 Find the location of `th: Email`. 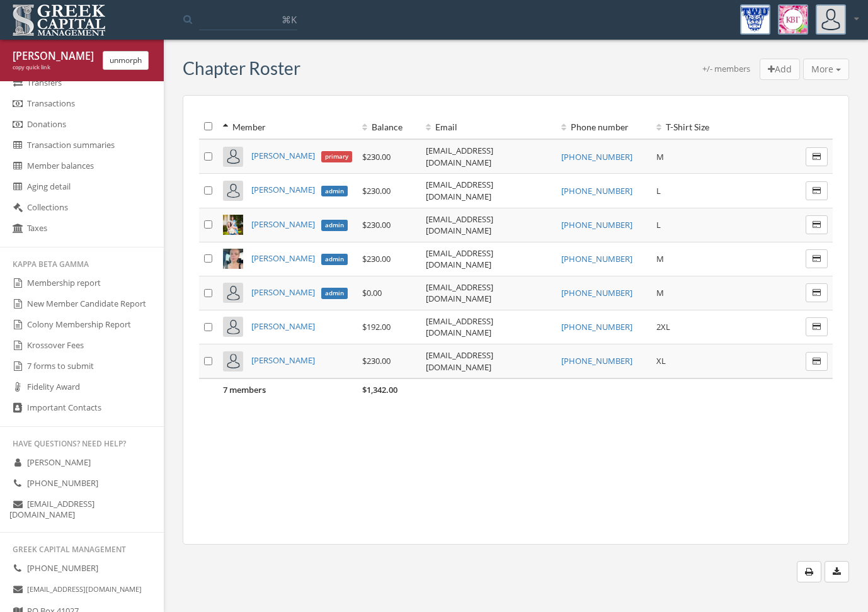

th: Email is located at coordinates (488, 126).